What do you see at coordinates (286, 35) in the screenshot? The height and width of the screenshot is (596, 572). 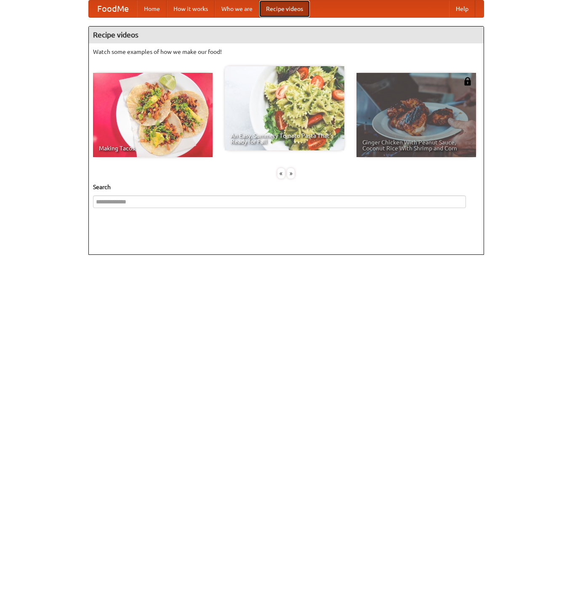 I see `h4: Recipe videos` at bounding box center [286, 35].